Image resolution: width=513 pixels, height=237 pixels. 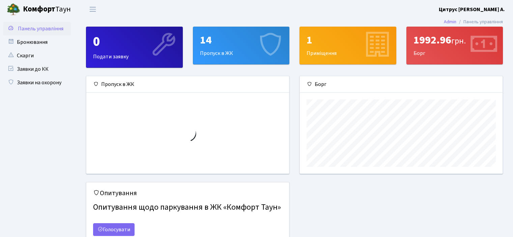 What do you see at coordinates (348, 46) in the screenshot?
I see `div: Приміщення` at bounding box center [348, 46].